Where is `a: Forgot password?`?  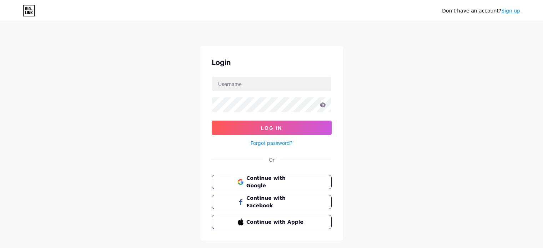
a: Forgot password? is located at coordinates (272, 143).